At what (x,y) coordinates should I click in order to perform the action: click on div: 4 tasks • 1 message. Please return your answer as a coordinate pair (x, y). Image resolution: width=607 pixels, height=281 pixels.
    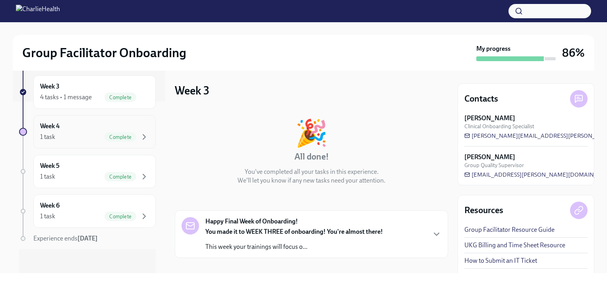
    Looking at the image, I should click on (66, 97).